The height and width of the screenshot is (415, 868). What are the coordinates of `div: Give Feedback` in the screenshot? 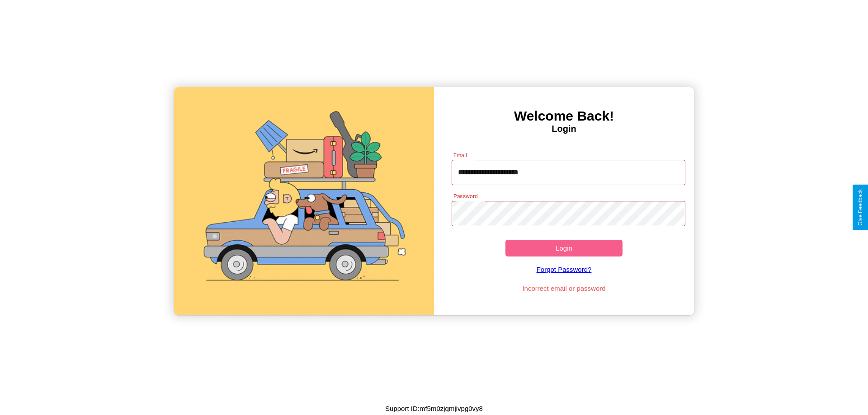 It's located at (860, 208).